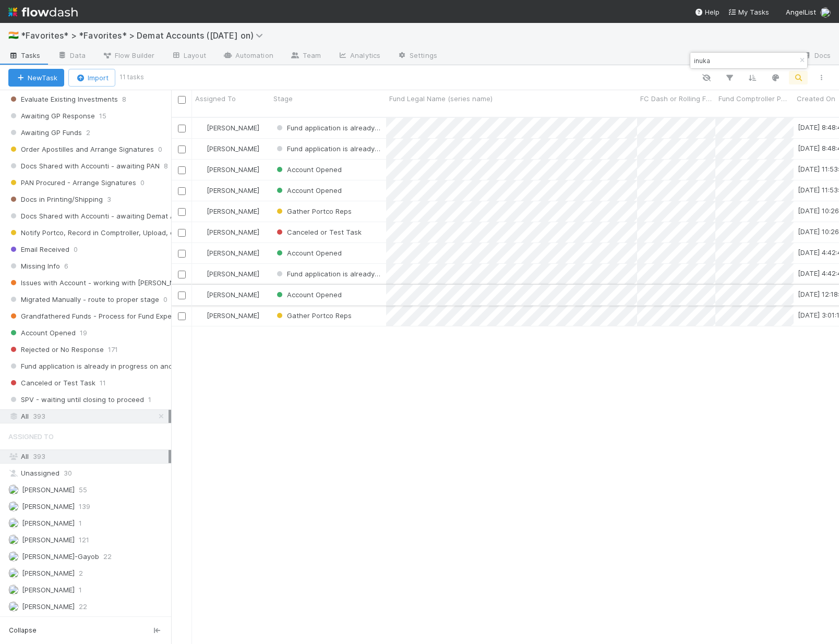  Describe the element at coordinates (283, 99) in the screenshot. I see `span: Stage` at that location.